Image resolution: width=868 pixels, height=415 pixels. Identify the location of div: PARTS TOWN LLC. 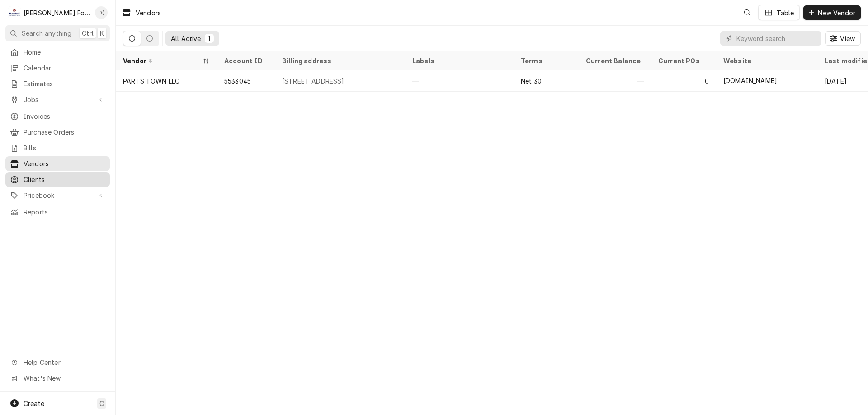
(151, 81).